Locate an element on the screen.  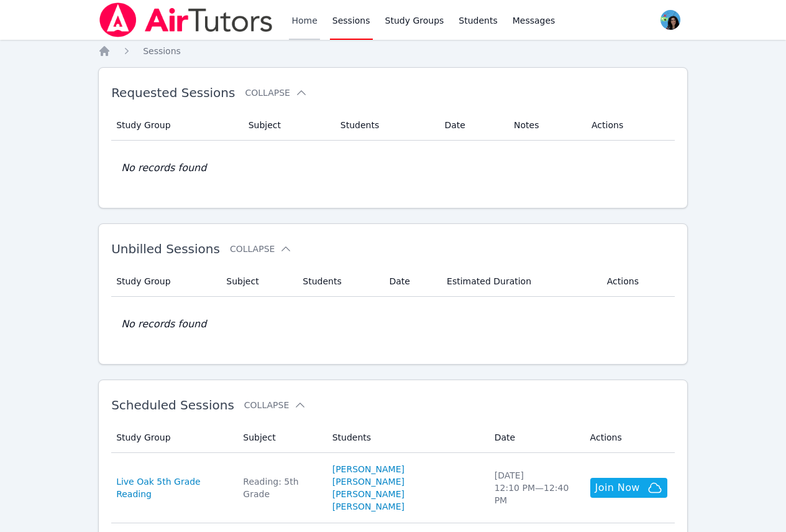
a: Sessions is located at coordinates (162, 51).